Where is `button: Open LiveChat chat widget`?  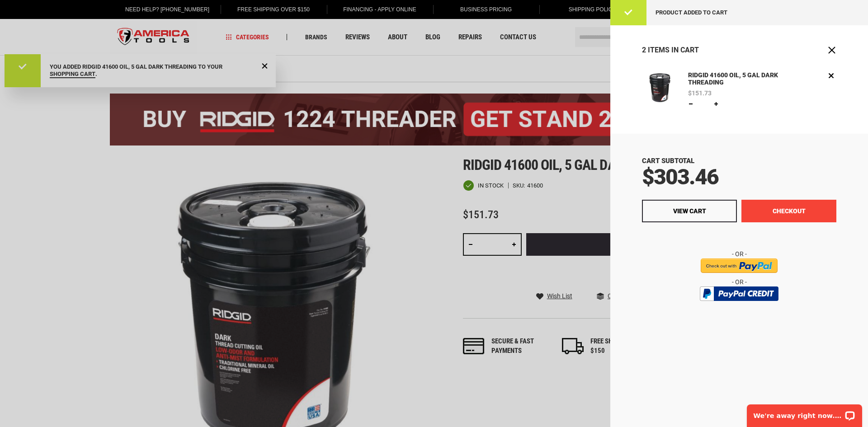 button: Open LiveChat chat widget is located at coordinates (110, 17).